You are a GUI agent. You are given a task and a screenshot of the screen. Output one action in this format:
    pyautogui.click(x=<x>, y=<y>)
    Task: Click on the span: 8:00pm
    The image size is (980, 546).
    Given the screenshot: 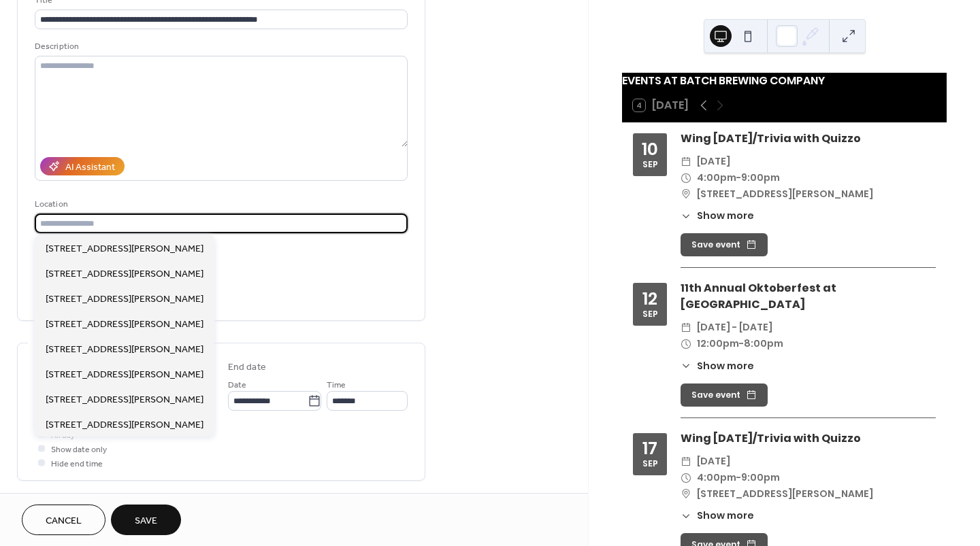 What is the action you would take?
    pyautogui.click(x=764, y=344)
    